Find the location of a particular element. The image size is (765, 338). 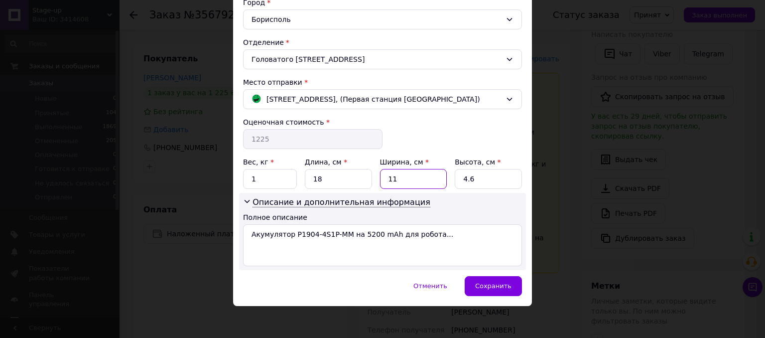

label: Ширина, см is located at coordinates (404, 162).